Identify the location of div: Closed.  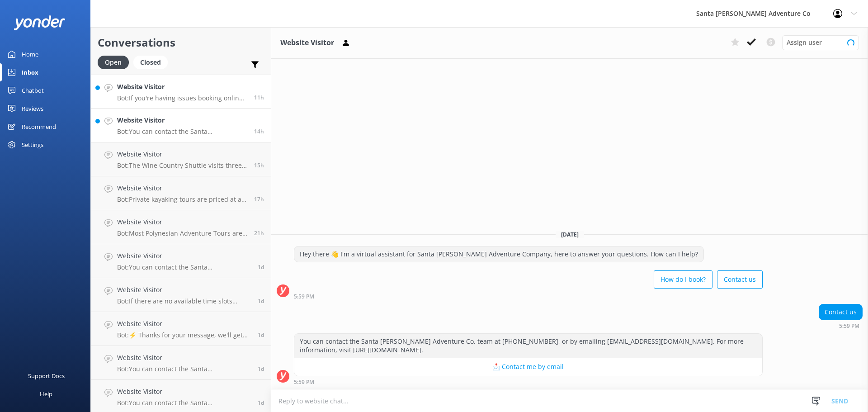
(151, 62).